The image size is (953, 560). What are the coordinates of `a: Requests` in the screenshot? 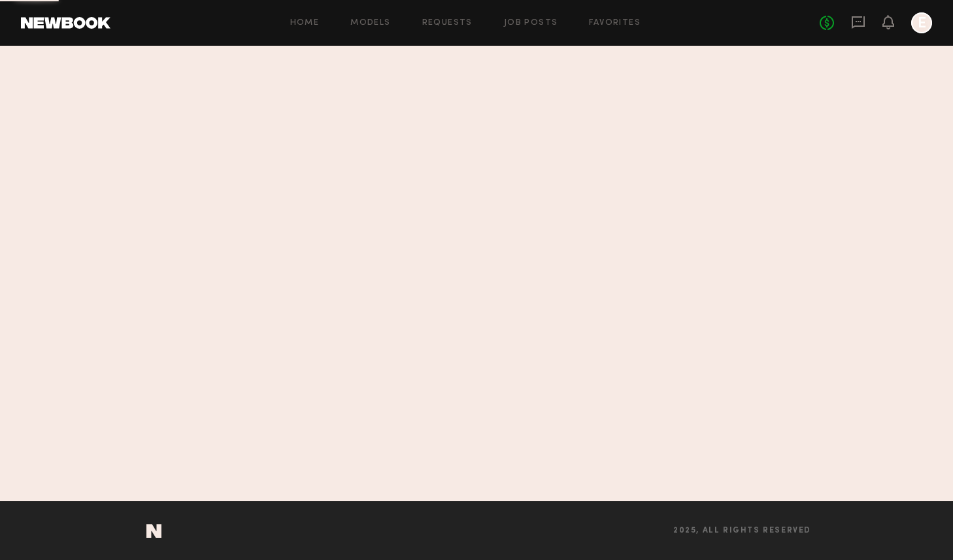 It's located at (447, 23).